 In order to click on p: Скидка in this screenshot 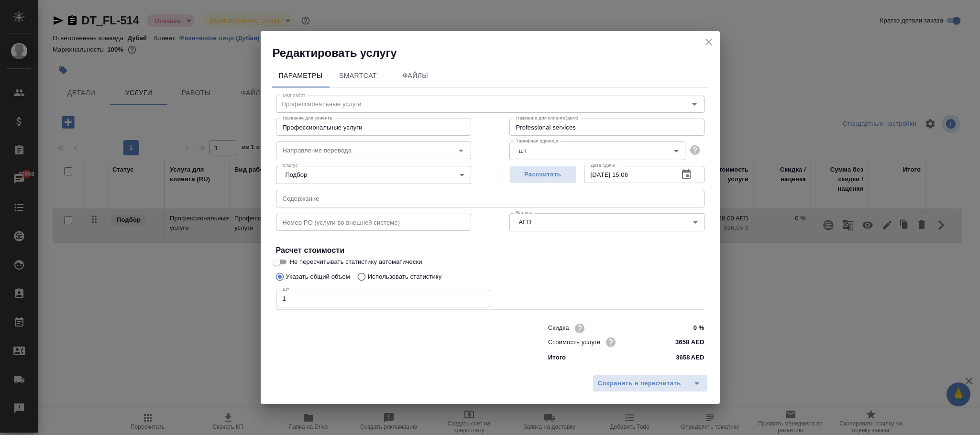, I will do `click(559, 328)`.